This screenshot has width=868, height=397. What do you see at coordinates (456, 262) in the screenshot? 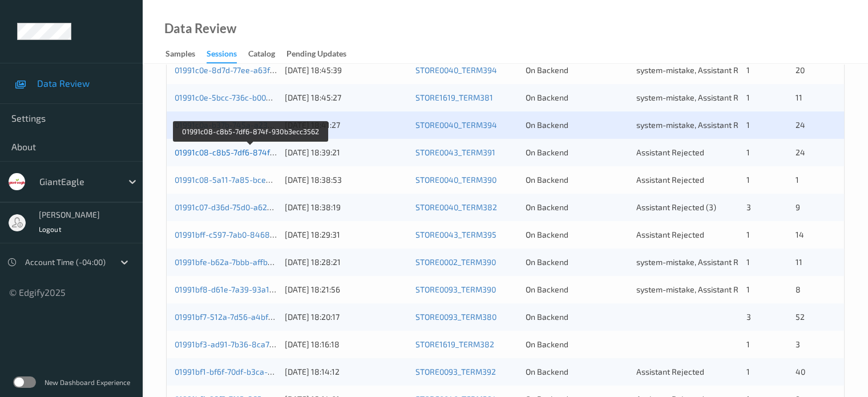
I see `a: STORE0002_TERM390` at bounding box center [456, 262].